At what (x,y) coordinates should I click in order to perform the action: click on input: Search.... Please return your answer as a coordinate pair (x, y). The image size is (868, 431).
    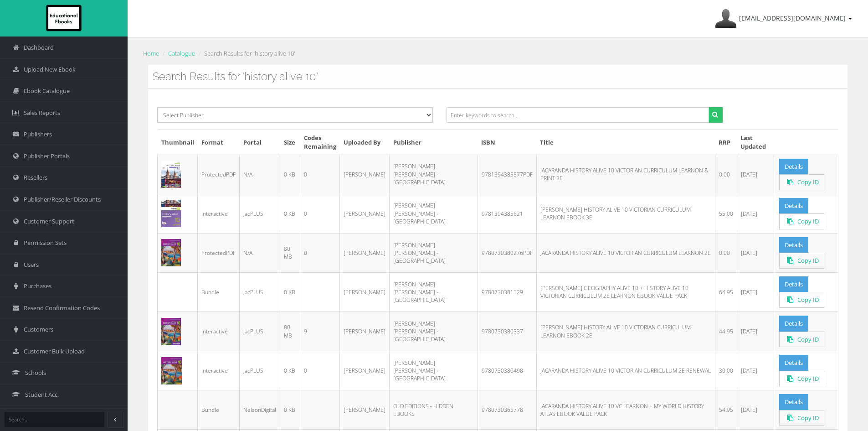
    Looking at the image, I should click on (54, 419).